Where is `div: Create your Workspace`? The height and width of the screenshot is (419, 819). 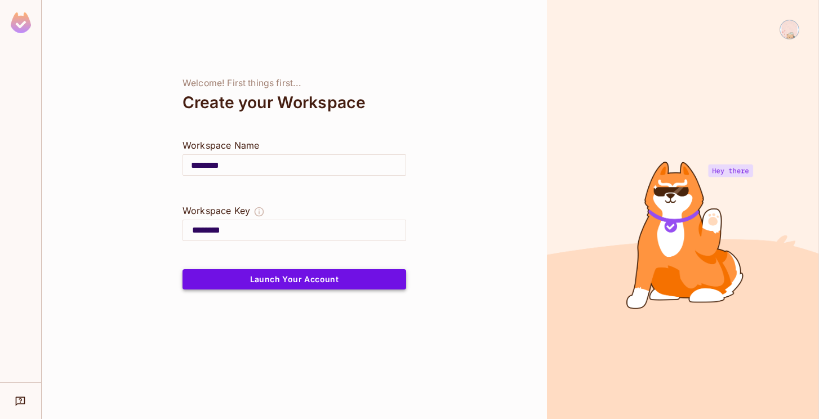 div: Create your Workspace is located at coordinates (294, 103).